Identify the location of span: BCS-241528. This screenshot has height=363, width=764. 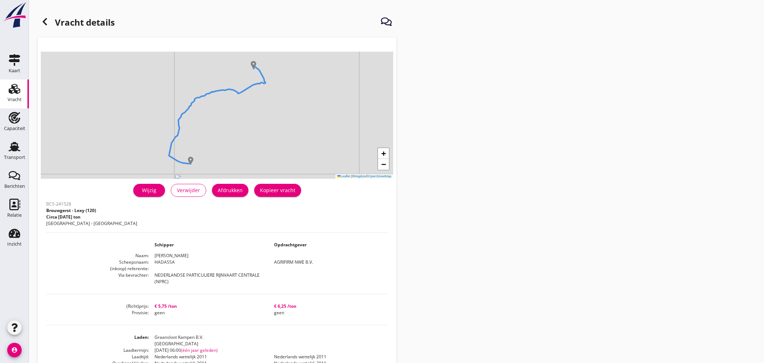
(58, 204).